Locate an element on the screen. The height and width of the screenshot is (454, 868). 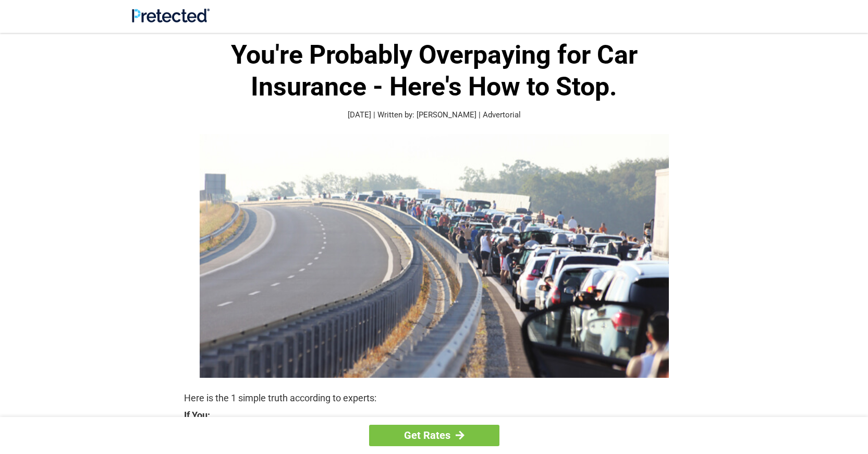
h1: You're Probably Overpaying for Car Insurance - Here's How to Stop. is located at coordinates (435, 71).